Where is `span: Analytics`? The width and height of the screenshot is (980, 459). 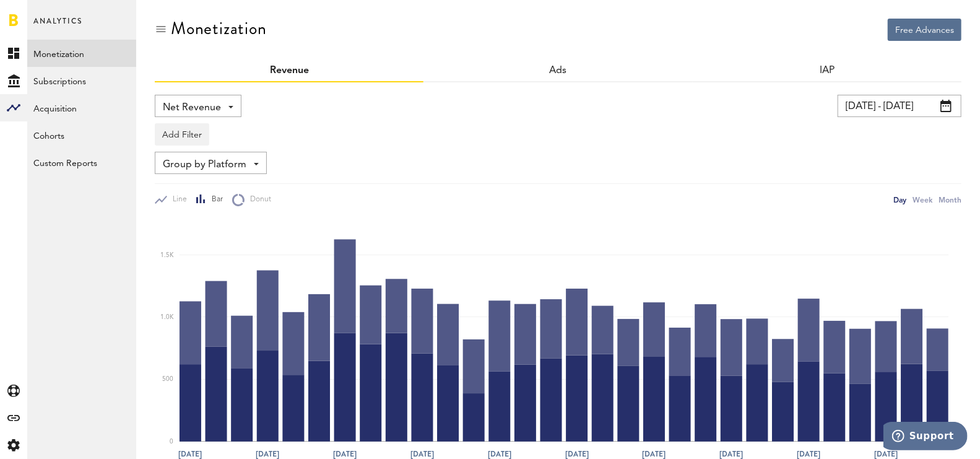 span: Analytics is located at coordinates (57, 27).